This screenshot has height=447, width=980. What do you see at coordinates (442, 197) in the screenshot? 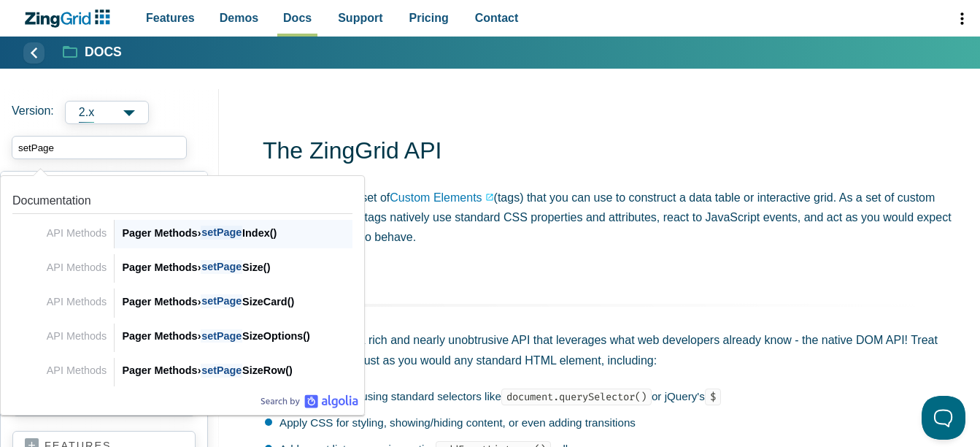
I see `a: Custom Elements` at bounding box center [442, 197].